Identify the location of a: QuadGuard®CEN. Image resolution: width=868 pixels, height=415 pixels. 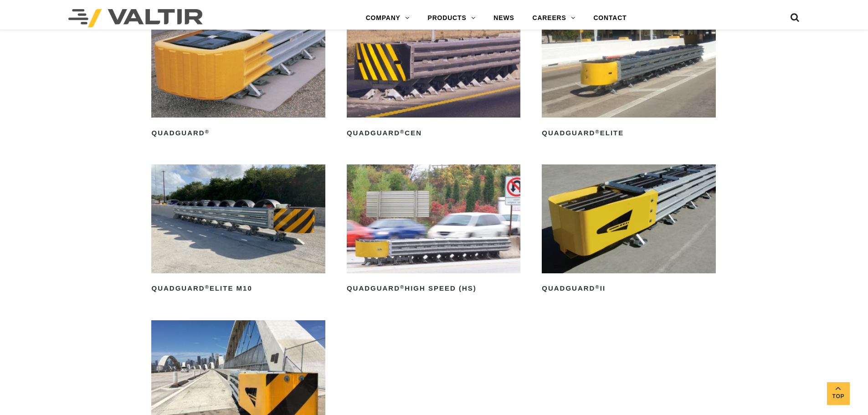
(433, 75).